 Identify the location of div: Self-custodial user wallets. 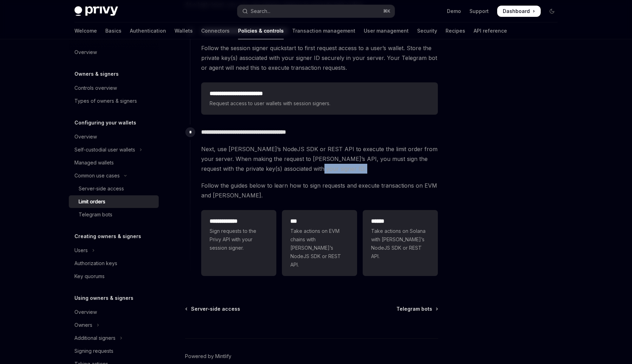
(104, 150).